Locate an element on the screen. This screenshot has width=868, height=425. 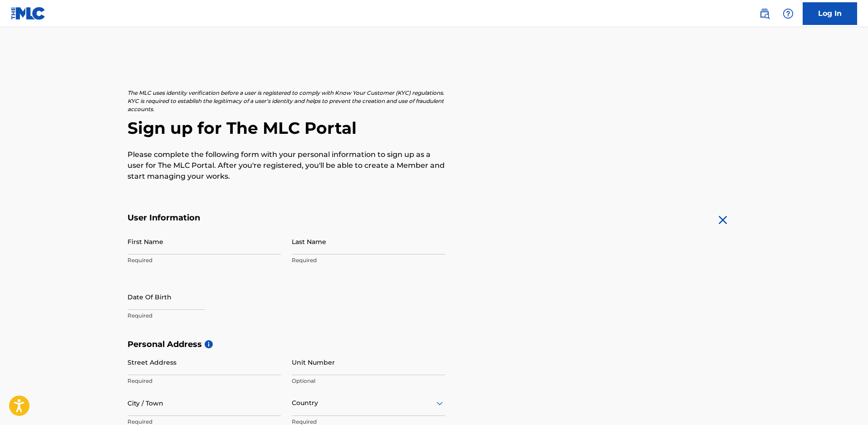
span: i is located at coordinates (209, 345).